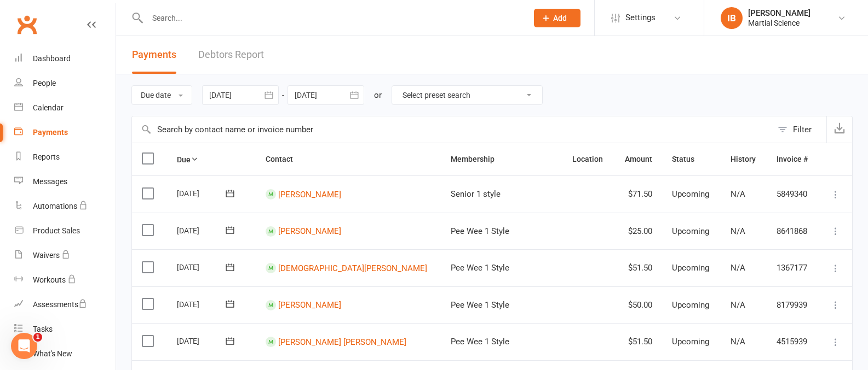  I want to click on a: Automations, so click(65, 206).